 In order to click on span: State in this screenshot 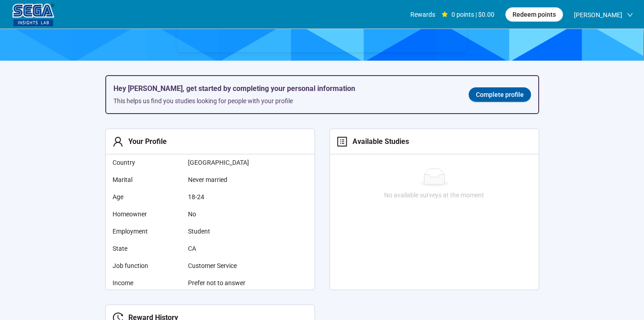, I will do `click(147, 248)`.